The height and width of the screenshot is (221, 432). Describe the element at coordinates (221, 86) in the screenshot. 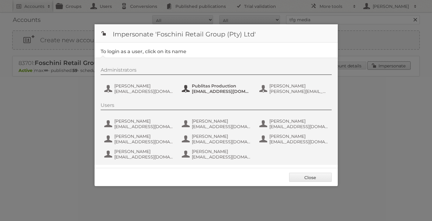

I see `span: Publitas Production` at that location.